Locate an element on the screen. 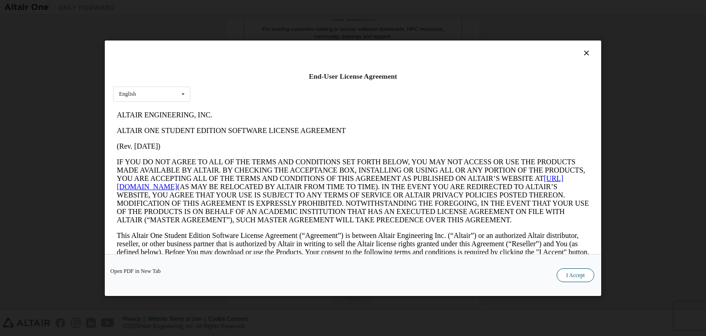 The width and height of the screenshot is (706, 336). p: ALTAIR ENGINEERING, INC. is located at coordinates (240, 8).